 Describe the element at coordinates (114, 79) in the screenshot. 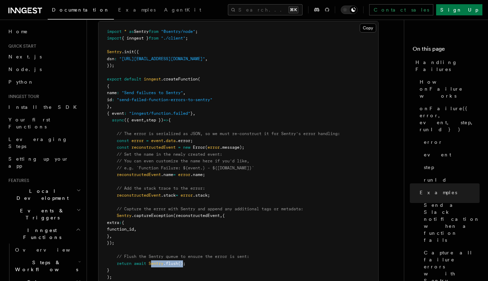

I see `span: export` at that location.